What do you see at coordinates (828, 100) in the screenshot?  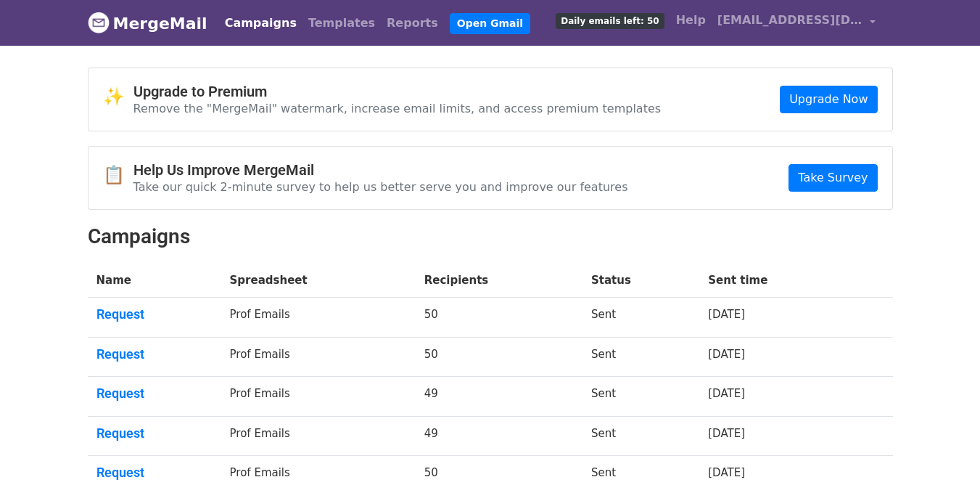 I see `a: Upgrade Now` at bounding box center [828, 100].